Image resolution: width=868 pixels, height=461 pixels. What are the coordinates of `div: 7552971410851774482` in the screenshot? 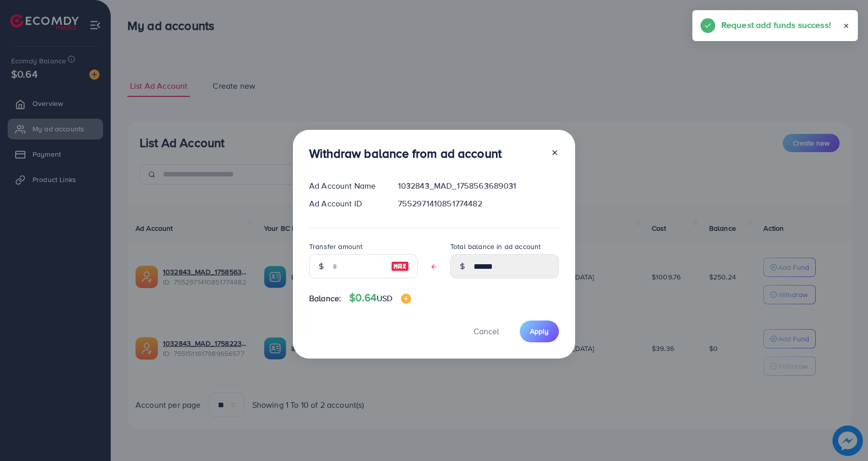 It's located at (478, 204).